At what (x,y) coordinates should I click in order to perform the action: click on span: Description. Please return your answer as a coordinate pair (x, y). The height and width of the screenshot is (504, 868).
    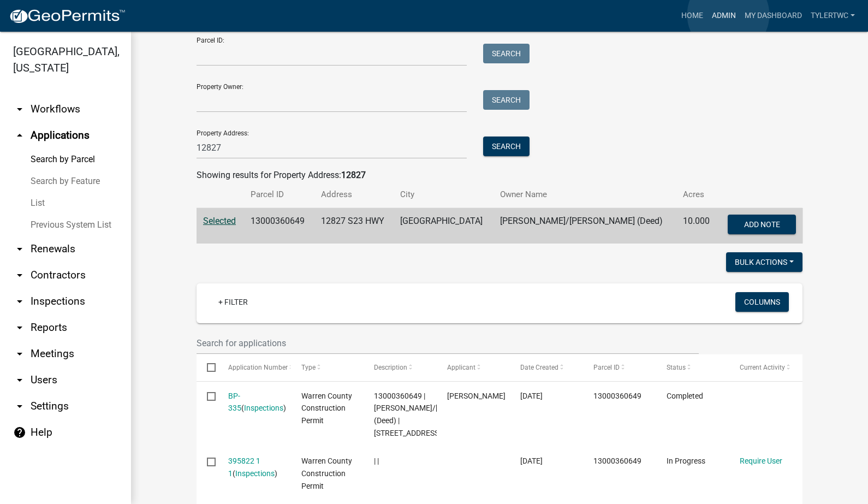
    Looking at the image, I should click on (390, 367).